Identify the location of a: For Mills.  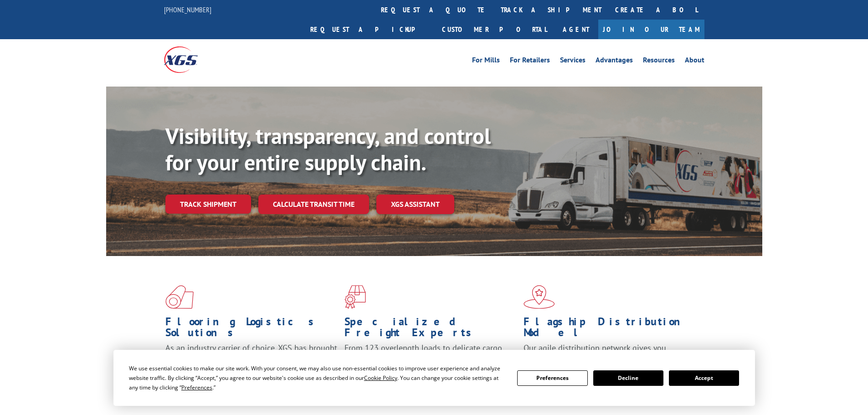
(486, 62).